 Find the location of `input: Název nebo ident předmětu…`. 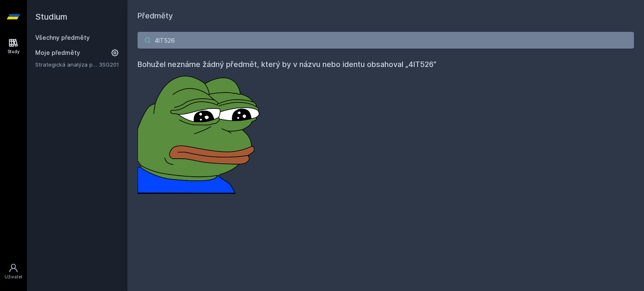

input: Název nebo ident předmětu… is located at coordinates (386, 40).